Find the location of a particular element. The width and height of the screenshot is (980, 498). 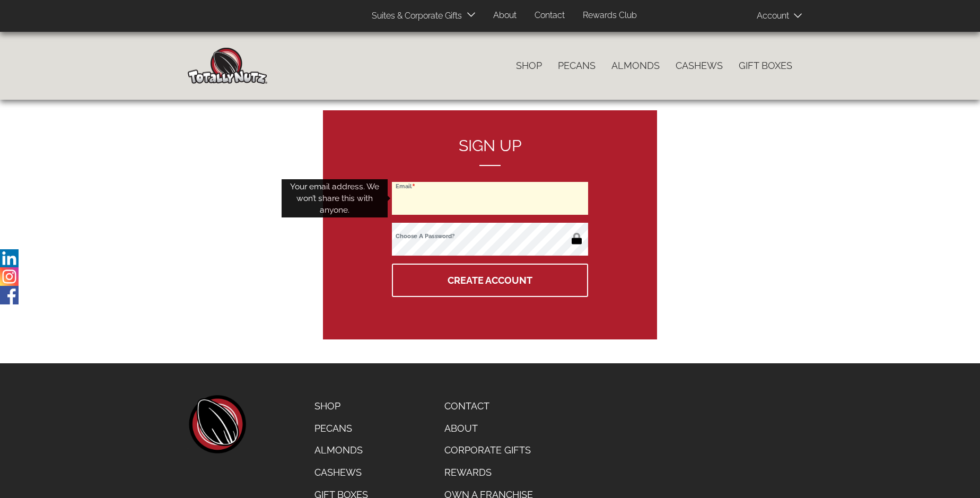

a: Suites & Corporate Gifts is located at coordinates (414, 16).